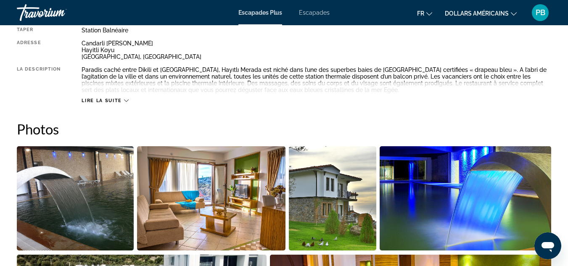  I want to click on font: dollars américains, so click(476, 13).